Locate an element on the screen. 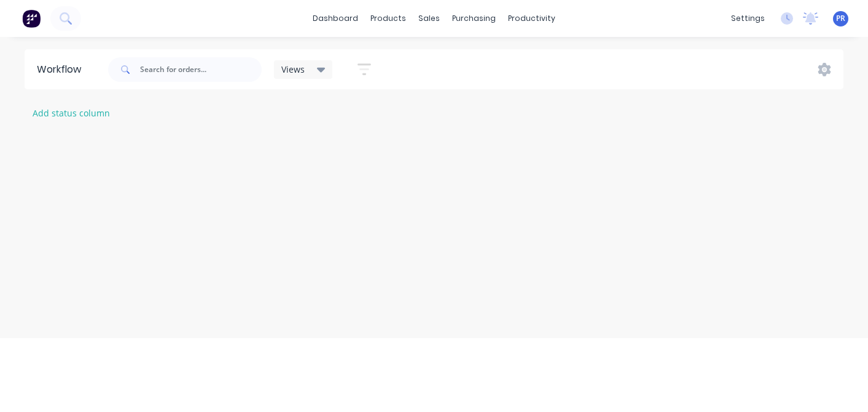 This screenshot has height=412, width=868. img: Factory is located at coordinates (31, 18).